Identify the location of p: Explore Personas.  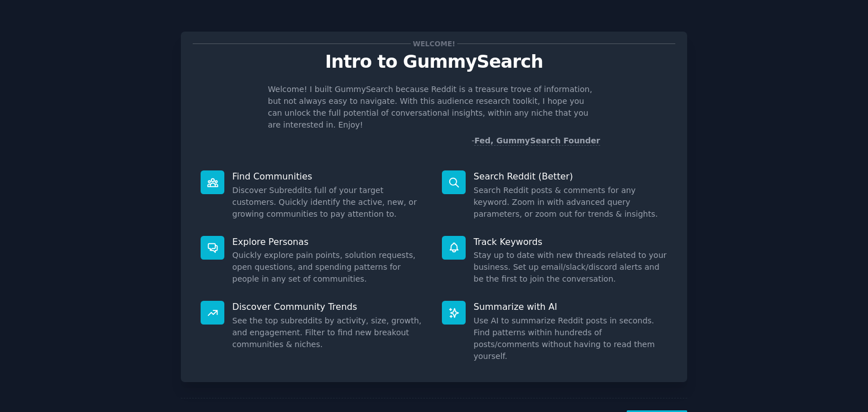
(329, 242).